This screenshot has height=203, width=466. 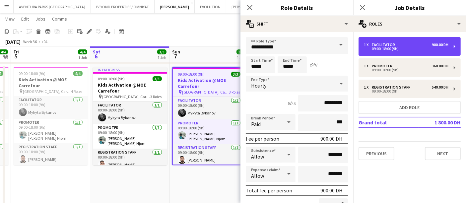 I want to click on button: Add role, so click(x=410, y=107).